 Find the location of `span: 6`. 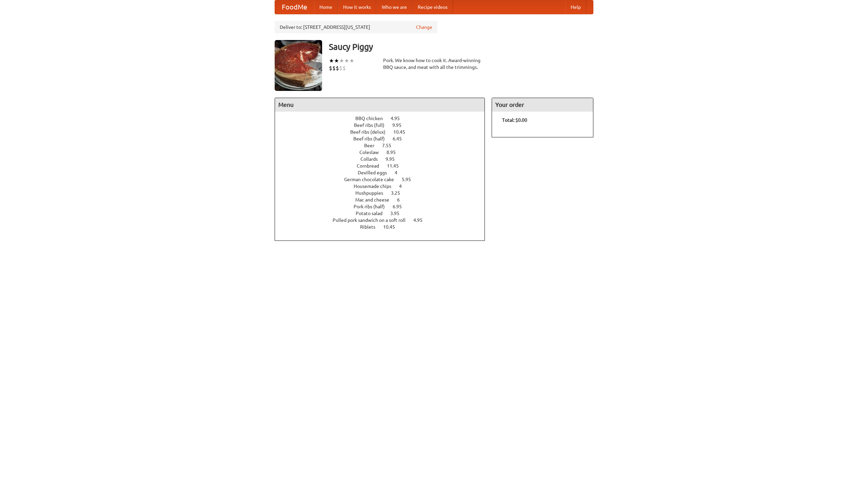

span: 6 is located at coordinates (402, 199).